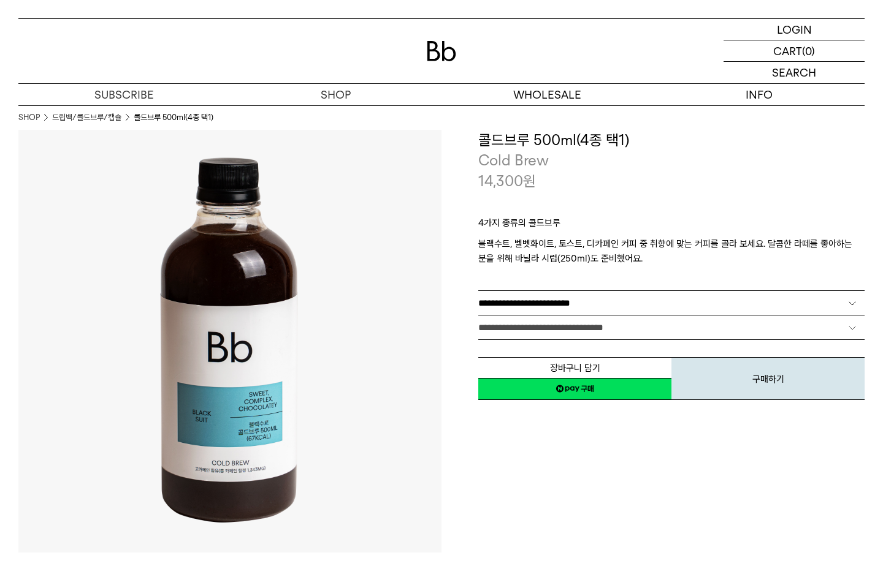 This screenshot has width=883, height=588. Describe the element at coordinates (123, 94) in the screenshot. I see `a: SUBSCRIBE` at that location.